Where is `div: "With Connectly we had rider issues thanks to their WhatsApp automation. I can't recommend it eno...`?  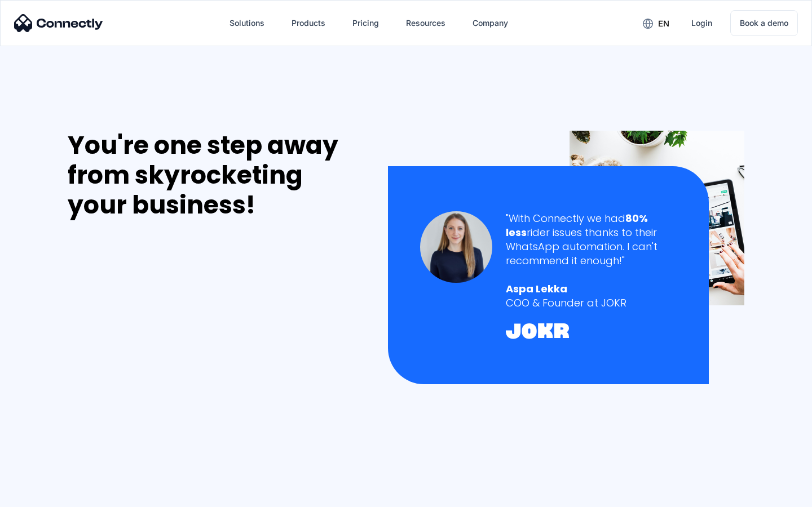 div: "With Connectly we had rider issues thanks to their WhatsApp automation. I can't recommend it eno... is located at coordinates (591, 239).